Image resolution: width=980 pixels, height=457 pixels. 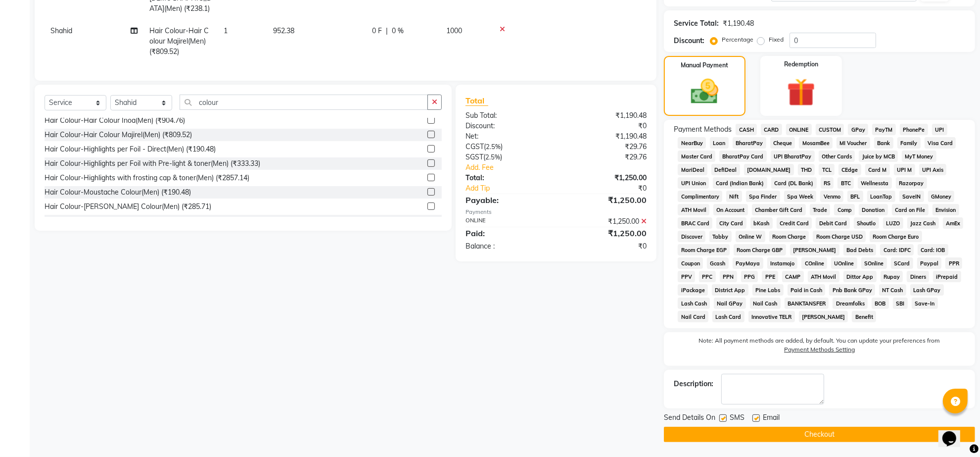 I want to click on span: Juice by MCB, so click(x=878, y=156).